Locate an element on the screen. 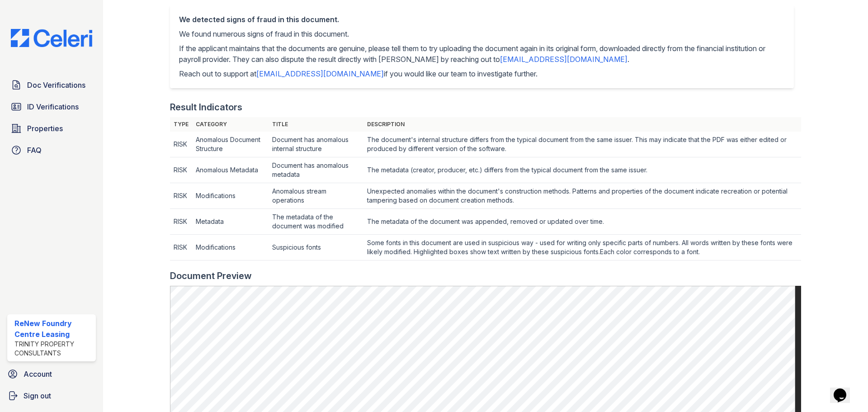 The width and height of the screenshot is (868, 412). span: Sign out is located at coordinates (37, 395).